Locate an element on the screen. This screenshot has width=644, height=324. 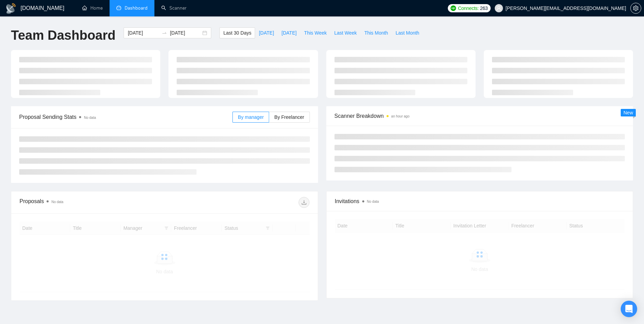
span: user is located at coordinates (499, 8).